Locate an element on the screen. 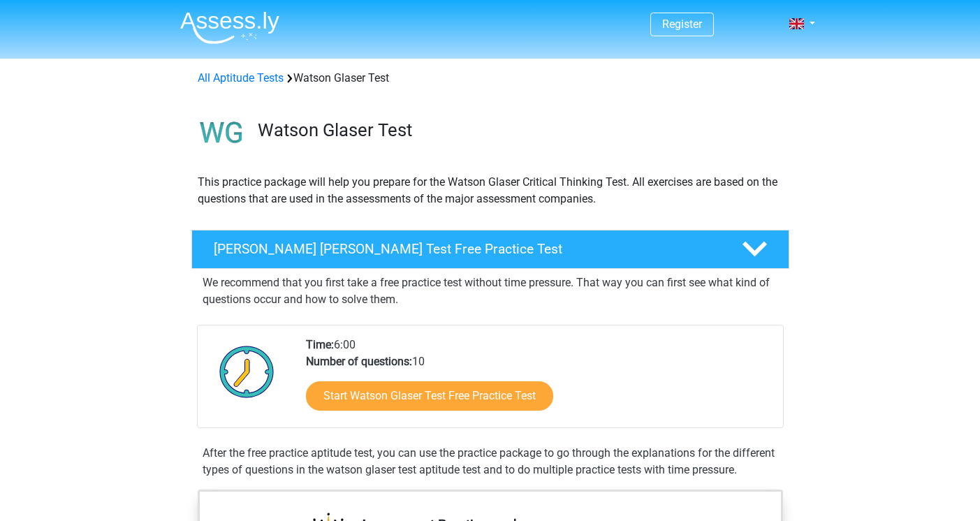 Image resolution: width=980 pixels, height=521 pixels. img: watson glaser test is located at coordinates (222, 133).